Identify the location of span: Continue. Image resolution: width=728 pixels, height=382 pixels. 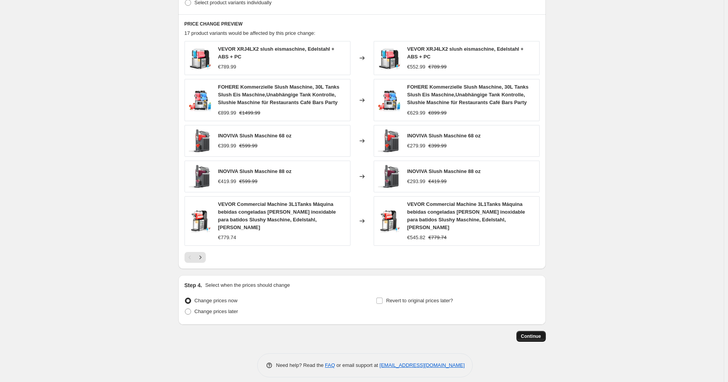
(531, 336).